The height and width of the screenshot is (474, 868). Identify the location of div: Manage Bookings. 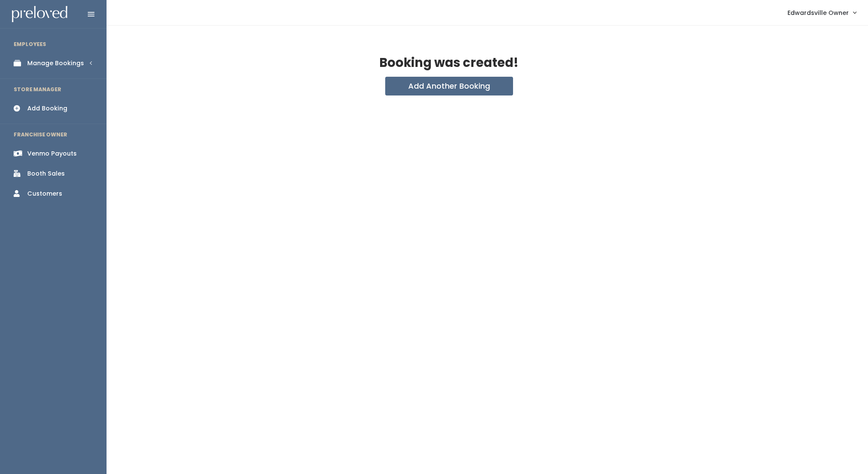
(55, 64).